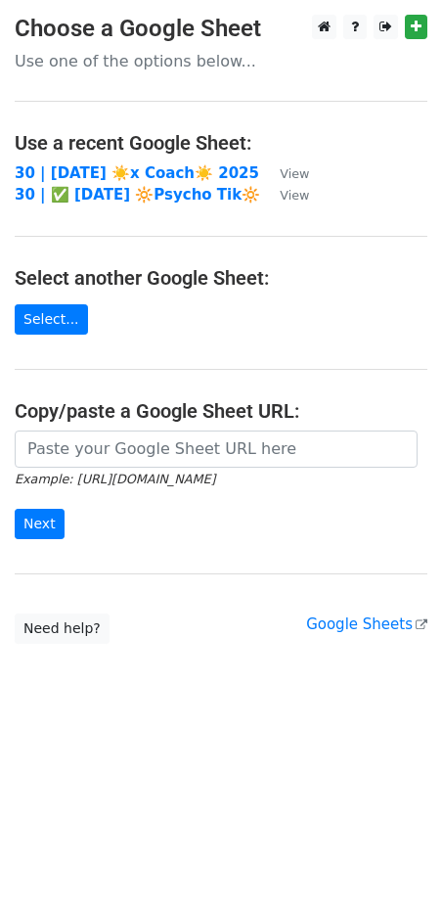  I want to click on input: Paste your Google Sheet URL here, so click(216, 449).